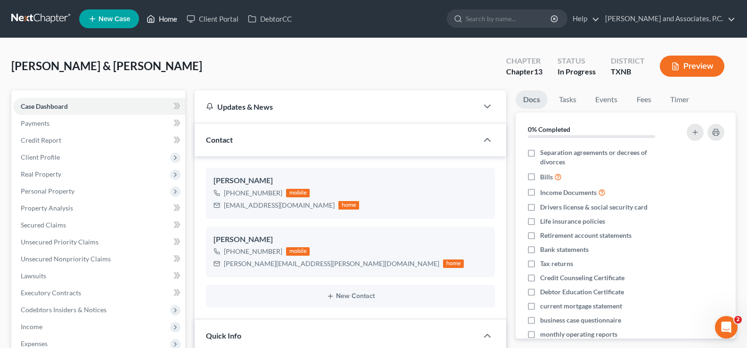 The height and width of the screenshot is (348, 747). Describe the element at coordinates (43, 225) in the screenshot. I see `span: Secured Claims` at that location.